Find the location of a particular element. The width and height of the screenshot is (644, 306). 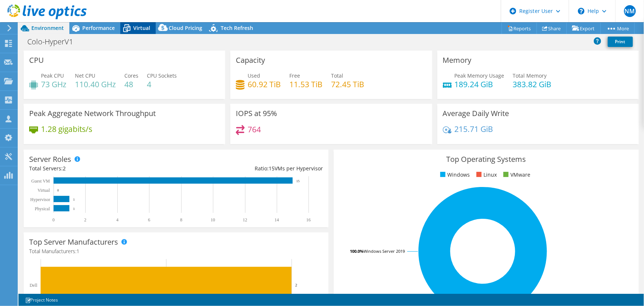

span: Free is located at coordinates (295, 76).